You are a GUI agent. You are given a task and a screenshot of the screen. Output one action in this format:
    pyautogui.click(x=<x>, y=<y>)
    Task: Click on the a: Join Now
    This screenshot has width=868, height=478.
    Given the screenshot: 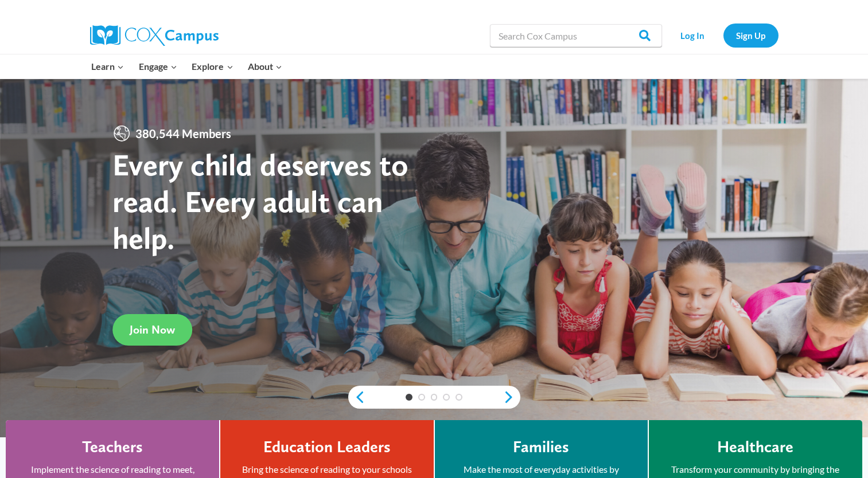 What is the action you would take?
    pyautogui.click(x=152, y=330)
    